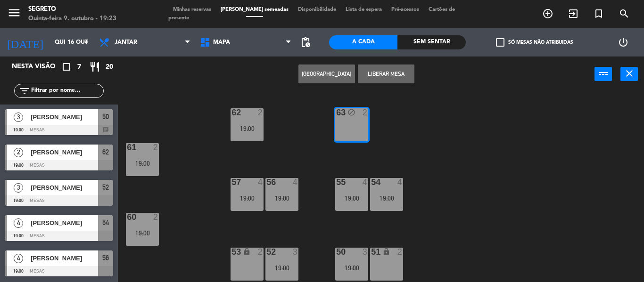 This screenshot has width=644, height=282. What do you see at coordinates (630, 73) in the screenshot?
I see `i: close` at bounding box center [630, 73].